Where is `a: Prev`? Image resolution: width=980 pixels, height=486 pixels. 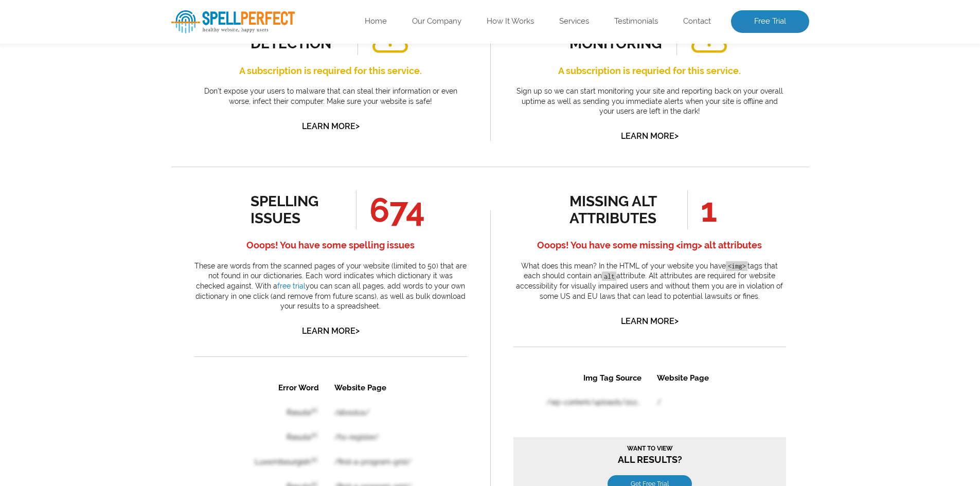 a: Prev is located at coordinates (44, 302).